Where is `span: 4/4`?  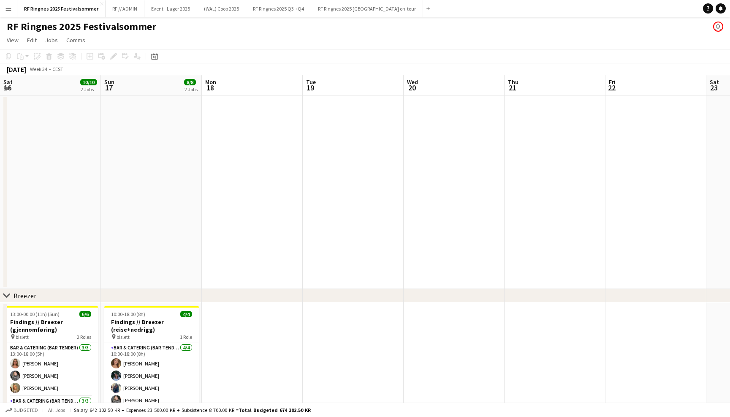
span: 4/4 is located at coordinates (186, 314).